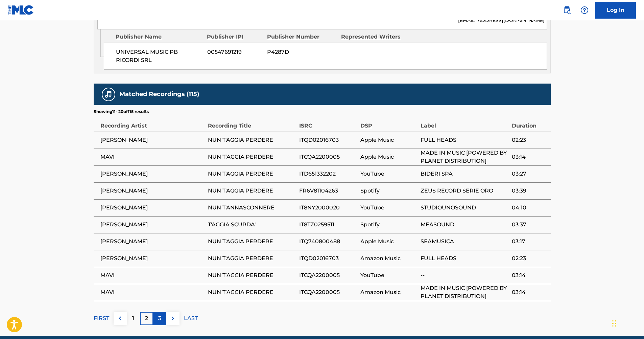 Image resolution: width=644 pixels, height=339 pixels. I want to click on img: search, so click(567, 10).